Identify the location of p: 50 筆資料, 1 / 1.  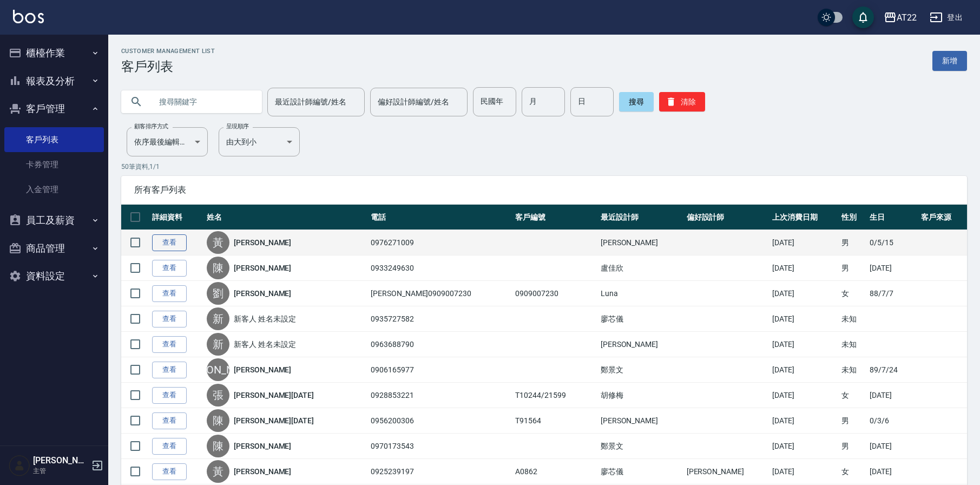
(544, 167).